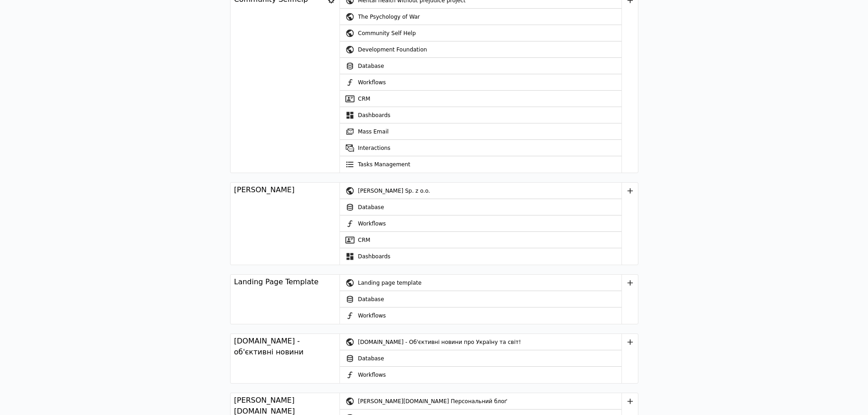 The height and width of the screenshot is (415, 868). What do you see at coordinates (480, 132) in the screenshot?
I see `a: Mass Email` at bounding box center [480, 132].